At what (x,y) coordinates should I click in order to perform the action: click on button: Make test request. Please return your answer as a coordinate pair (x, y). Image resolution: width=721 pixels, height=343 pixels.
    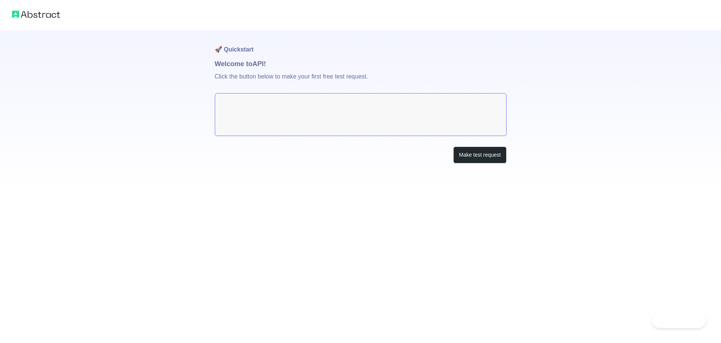
    Looking at the image, I should click on (480, 155).